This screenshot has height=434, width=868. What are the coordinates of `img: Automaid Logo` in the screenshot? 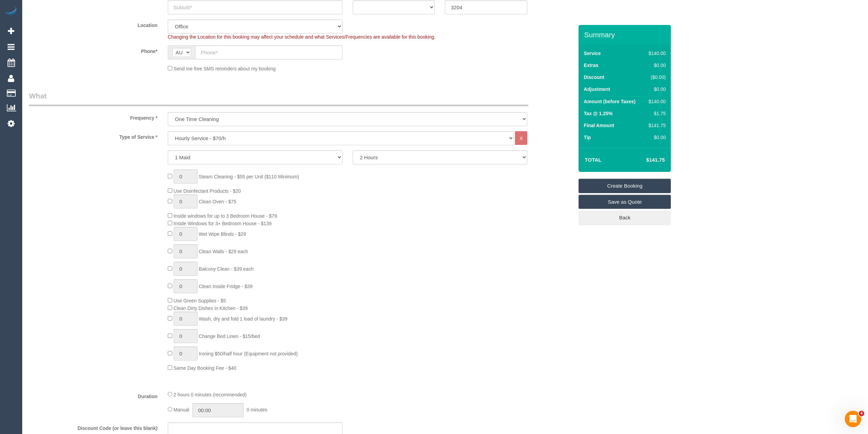 It's located at (11, 12).